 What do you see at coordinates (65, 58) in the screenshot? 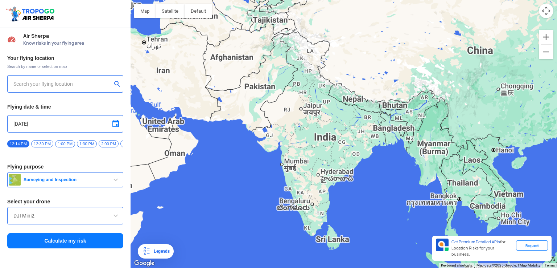
I see `h3: Your flying location` at bounding box center [65, 58].